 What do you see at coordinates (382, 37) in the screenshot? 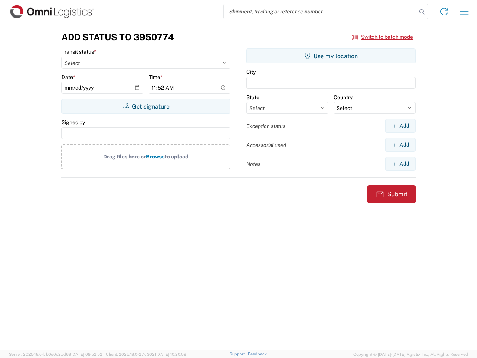
I see `button: Switch to batch mode` at bounding box center [382, 37].